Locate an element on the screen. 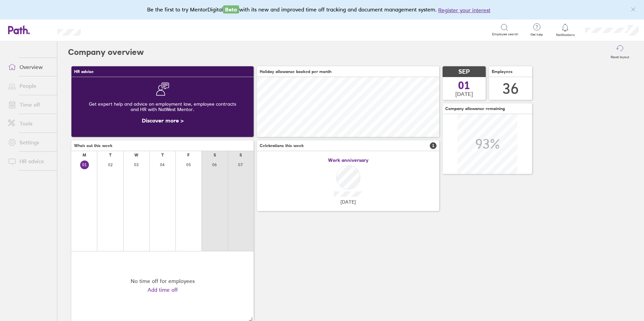  label: Reset layout is located at coordinates (620, 56).